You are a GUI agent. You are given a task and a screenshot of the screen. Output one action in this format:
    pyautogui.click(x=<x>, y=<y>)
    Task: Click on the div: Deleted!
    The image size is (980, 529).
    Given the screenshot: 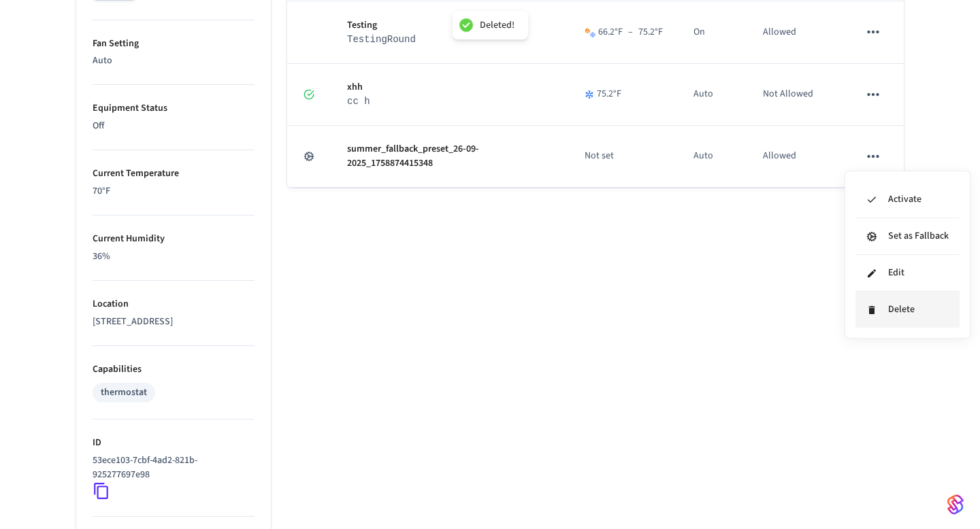 What is the action you would take?
    pyautogui.click(x=497, y=25)
    